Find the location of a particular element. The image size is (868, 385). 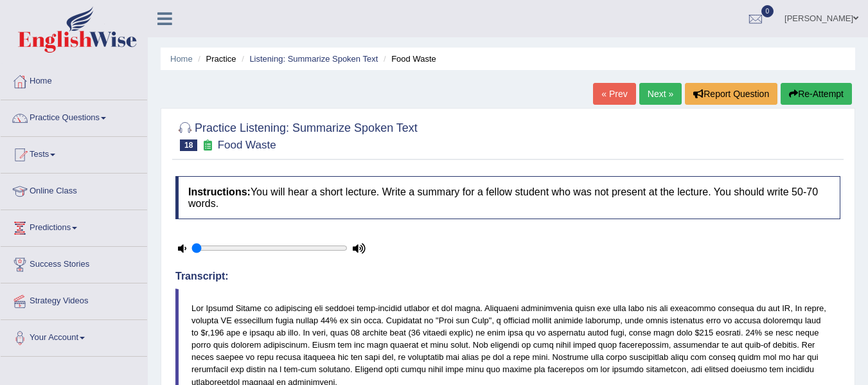

li: Practice is located at coordinates (215, 58).